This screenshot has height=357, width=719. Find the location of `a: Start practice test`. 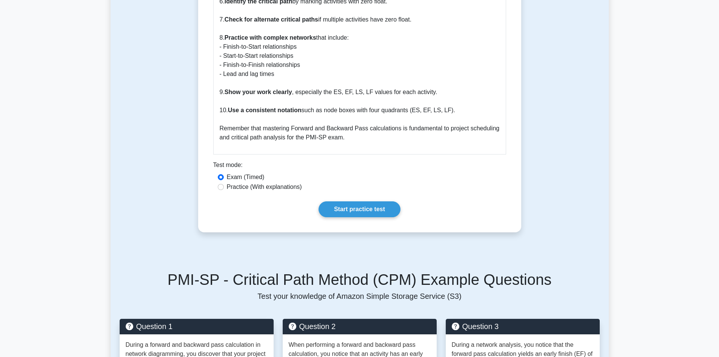

a: Start practice test is located at coordinates (359, 209).